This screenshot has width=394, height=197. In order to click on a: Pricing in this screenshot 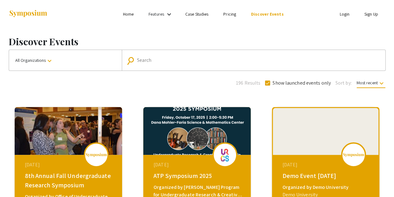, I will do `click(230, 14)`.